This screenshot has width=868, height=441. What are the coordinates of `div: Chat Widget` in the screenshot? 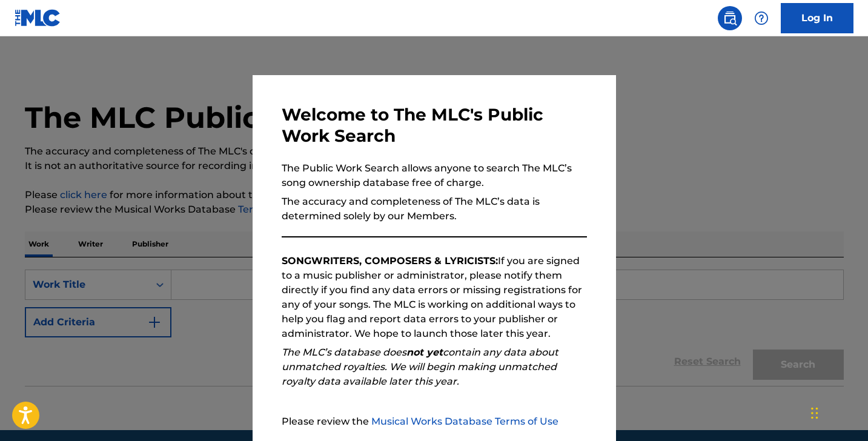 It's located at (837, 411).